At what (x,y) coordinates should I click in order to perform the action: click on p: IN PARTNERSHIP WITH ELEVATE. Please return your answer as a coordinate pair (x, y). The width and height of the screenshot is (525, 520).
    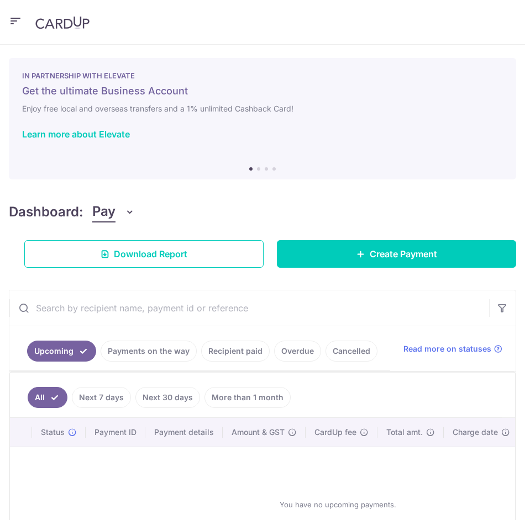
    Looking at the image, I should click on (262, 76).